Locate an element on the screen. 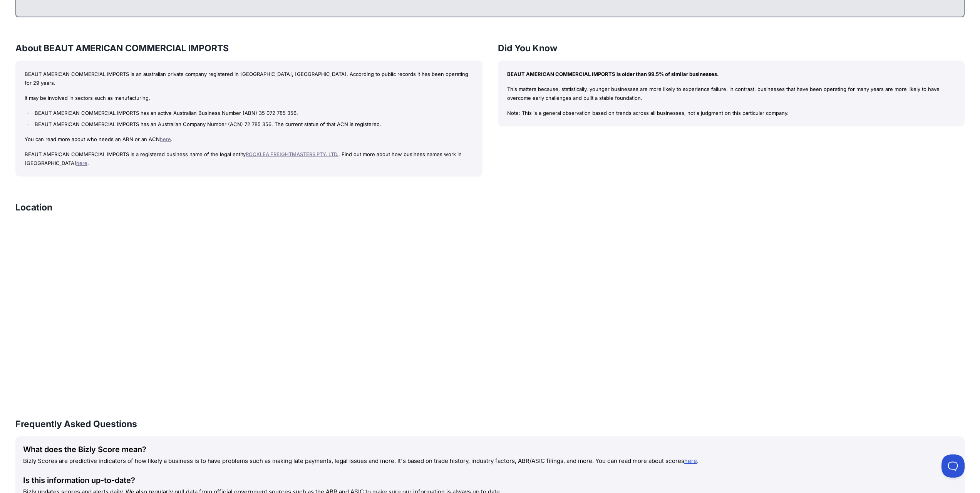  div: Is this information up-to-date? is located at coordinates (490, 480).